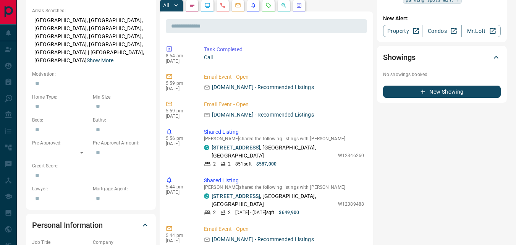  I want to click on svg: Opportunities, so click(284, 5).